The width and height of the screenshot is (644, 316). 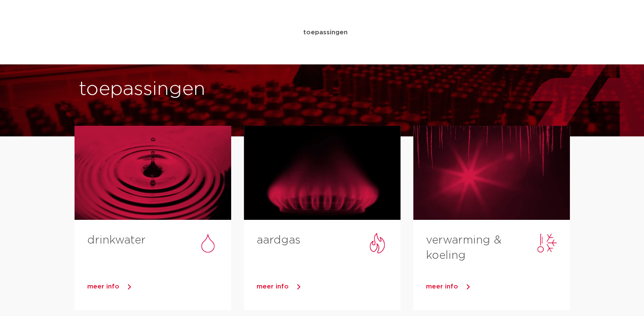 What do you see at coordinates (476, 32) in the screenshot?
I see `a: over ons` at bounding box center [476, 32].